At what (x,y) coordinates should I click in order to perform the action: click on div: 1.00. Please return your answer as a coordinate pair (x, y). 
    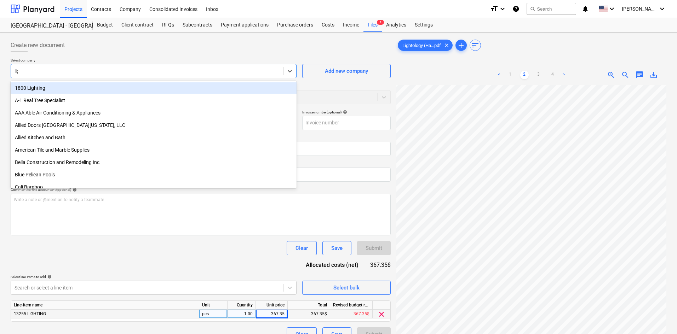
    Looking at the image, I should click on (241, 314).